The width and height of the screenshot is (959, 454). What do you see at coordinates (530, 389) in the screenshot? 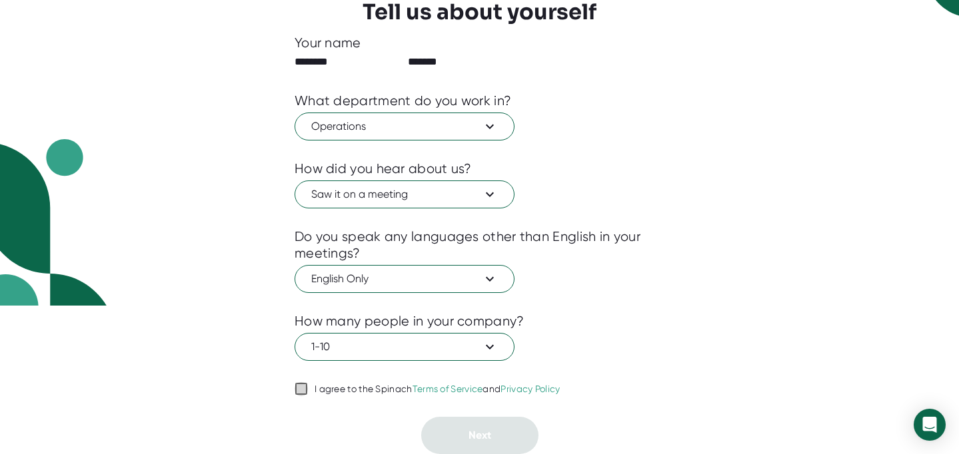
I see `a: Privacy Policy` at bounding box center [530, 389].